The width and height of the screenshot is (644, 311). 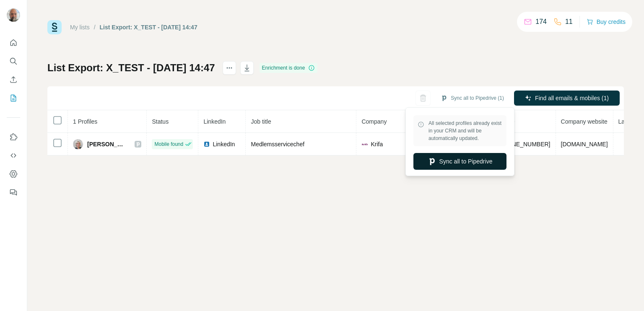 What do you see at coordinates (365, 144) in the screenshot?
I see `img: company-logo` at bounding box center [365, 144].